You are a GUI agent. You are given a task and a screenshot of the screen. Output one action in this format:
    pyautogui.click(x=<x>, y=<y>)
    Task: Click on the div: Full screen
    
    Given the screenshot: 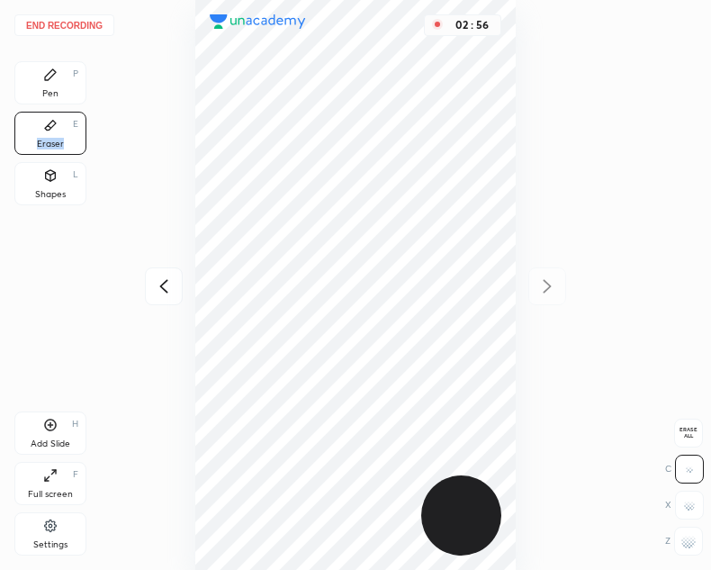 What is the action you would take?
    pyautogui.click(x=50, y=494)
    